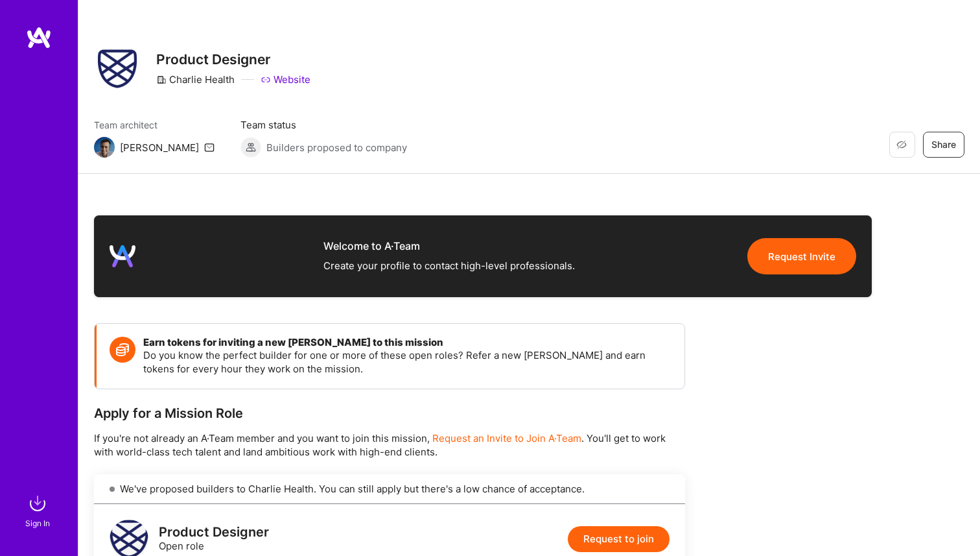  I want to click on i: icon EyeClosed, so click(902, 145).